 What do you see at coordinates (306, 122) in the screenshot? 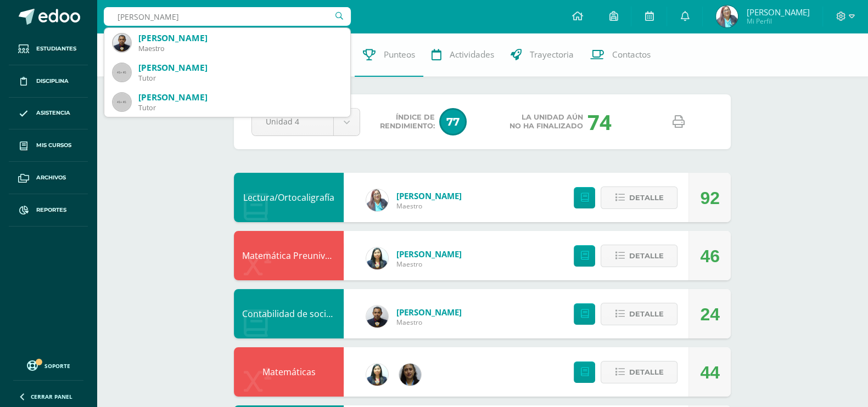
I see `a: Unidad 4` at bounding box center [306, 122].